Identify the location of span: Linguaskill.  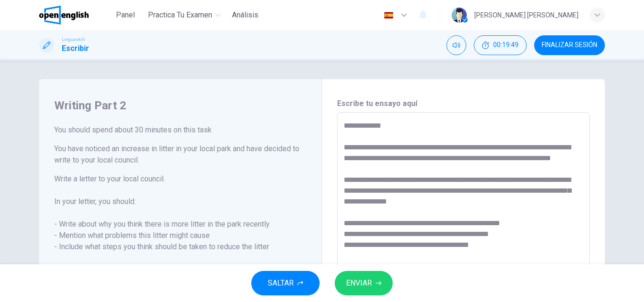
(73, 40).